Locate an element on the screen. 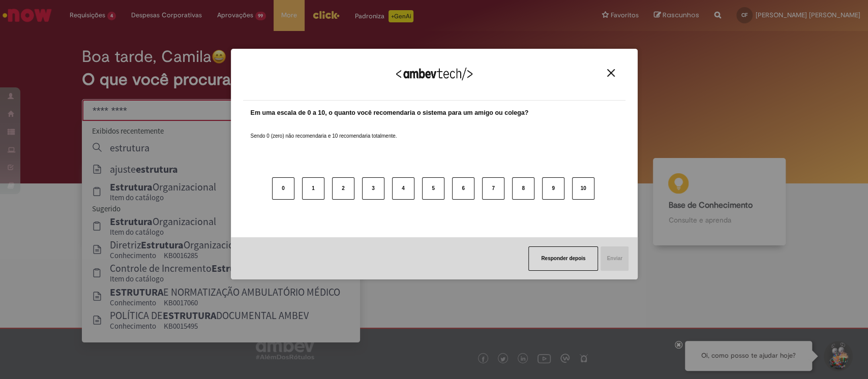  button: 7 is located at coordinates (493, 188).